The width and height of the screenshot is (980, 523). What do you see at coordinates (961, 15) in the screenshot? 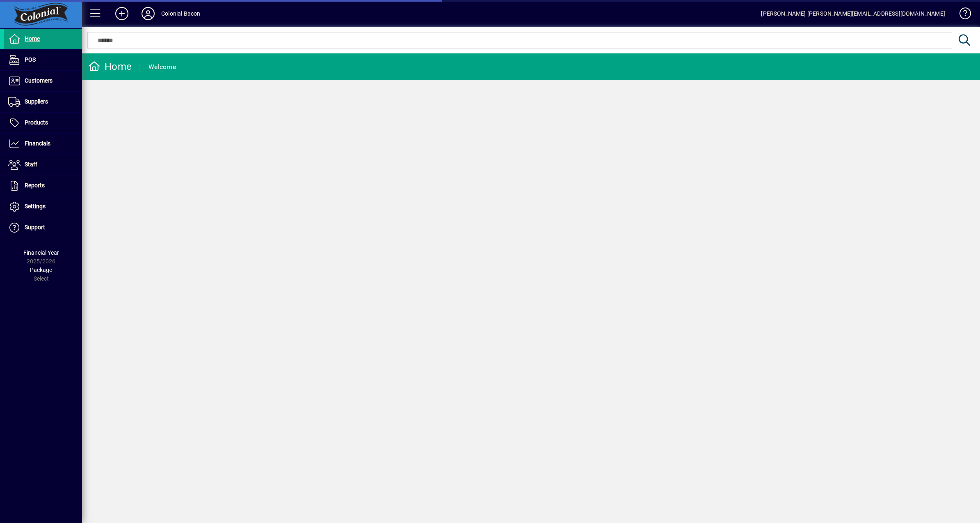
I see `a: Knowledge Base` at bounding box center [961, 15].